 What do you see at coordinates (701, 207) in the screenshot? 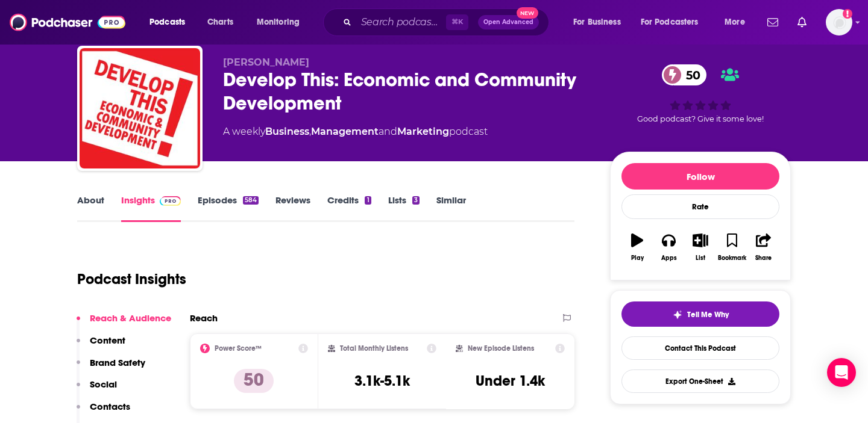
I see `div: Rate` at bounding box center [701, 207].